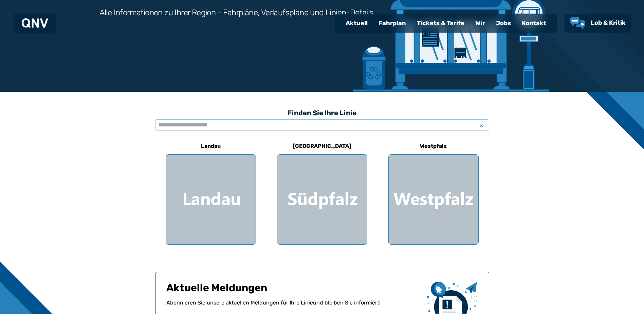  What do you see at coordinates (236, 13) in the screenshot?
I see `h3: Alle Informationen zu Ihrer Region - Fahrpläne, Verlaufspläne und Linien-Details` at bounding box center [236, 13].